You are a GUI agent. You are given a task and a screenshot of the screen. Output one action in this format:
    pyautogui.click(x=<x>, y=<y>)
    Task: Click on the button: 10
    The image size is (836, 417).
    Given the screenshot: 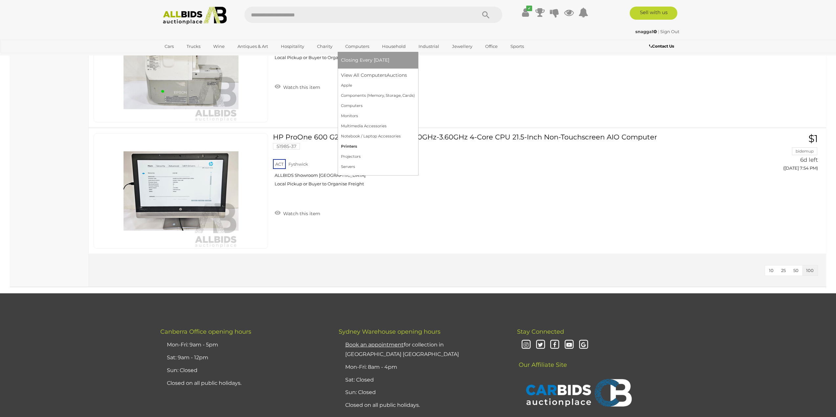 What is the action you would take?
    pyautogui.click(x=771, y=271)
    